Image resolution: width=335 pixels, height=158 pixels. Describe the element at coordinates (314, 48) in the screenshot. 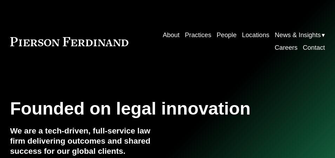

I see `a: Contact` at that location.